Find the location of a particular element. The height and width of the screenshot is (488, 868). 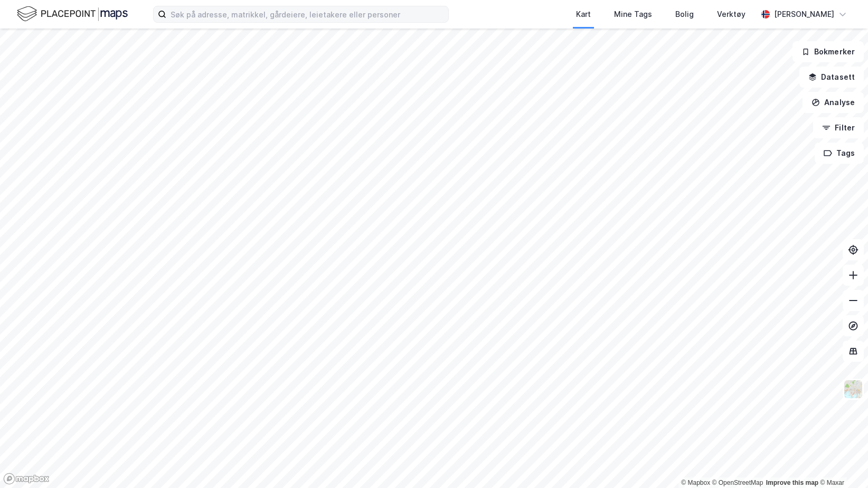

a: Mapbox is located at coordinates (695, 483).